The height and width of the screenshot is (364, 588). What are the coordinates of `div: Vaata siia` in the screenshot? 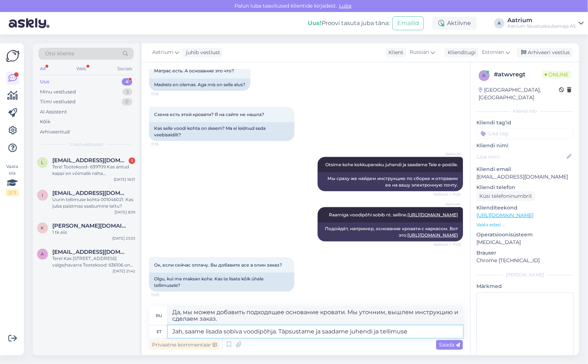 It's located at (13, 180).